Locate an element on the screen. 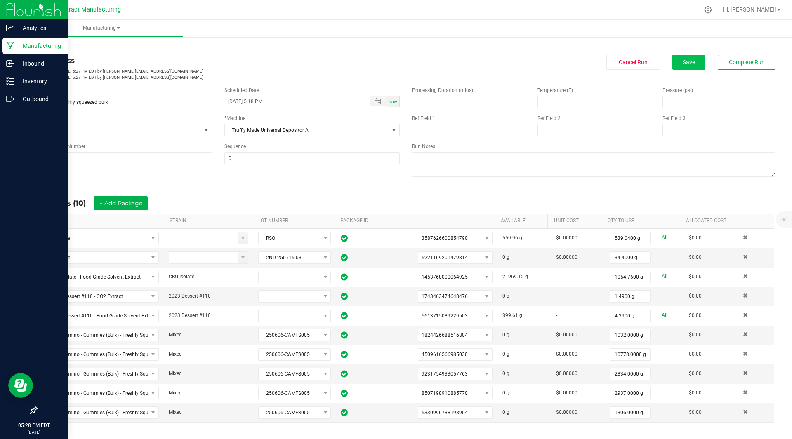 This screenshot has width=792, height=439. span: Ref Field 2 is located at coordinates (549, 118).